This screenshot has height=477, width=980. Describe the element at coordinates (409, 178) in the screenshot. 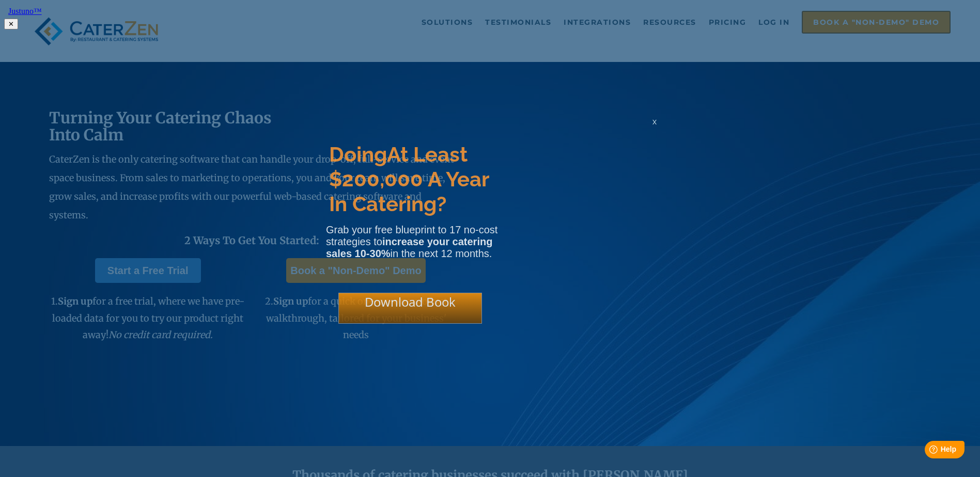

I see `span: At Least $200,000 A Year In Catering?` at that location.